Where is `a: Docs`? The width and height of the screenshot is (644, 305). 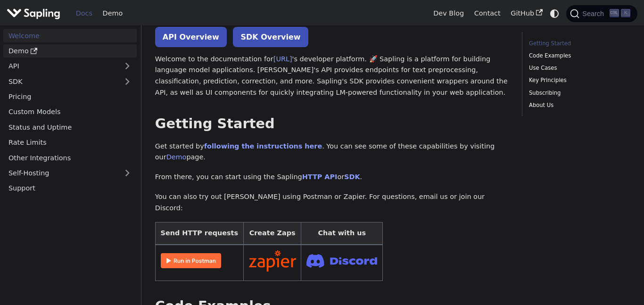
a: Docs is located at coordinates (84, 13).